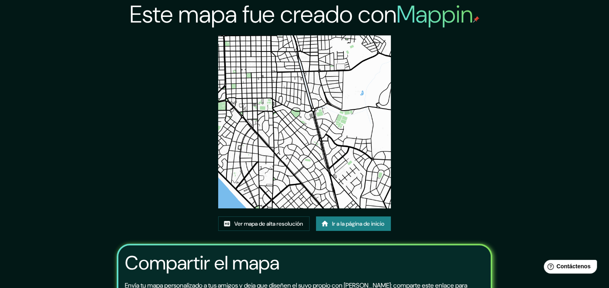 Image resolution: width=609 pixels, height=288 pixels. What do you see at coordinates (268, 224) in the screenshot?
I see `font: Ver mapa de alta resolución` at bounding box center [268, 224].